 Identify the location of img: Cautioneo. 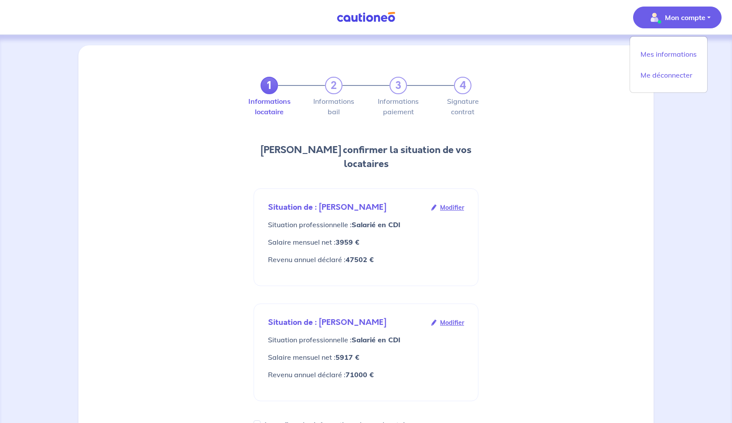
(366, 17).